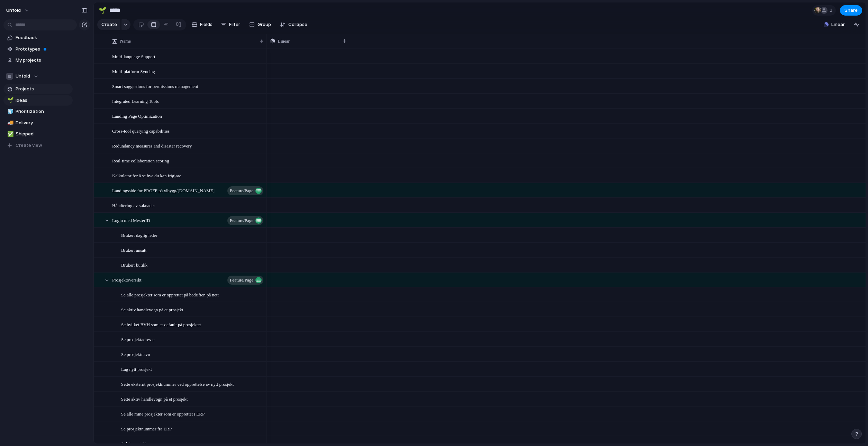 Image resolution: width=868 pixels, height=446 pixels. I want to click on div: 🧊Prioritization, so click(38, 112).